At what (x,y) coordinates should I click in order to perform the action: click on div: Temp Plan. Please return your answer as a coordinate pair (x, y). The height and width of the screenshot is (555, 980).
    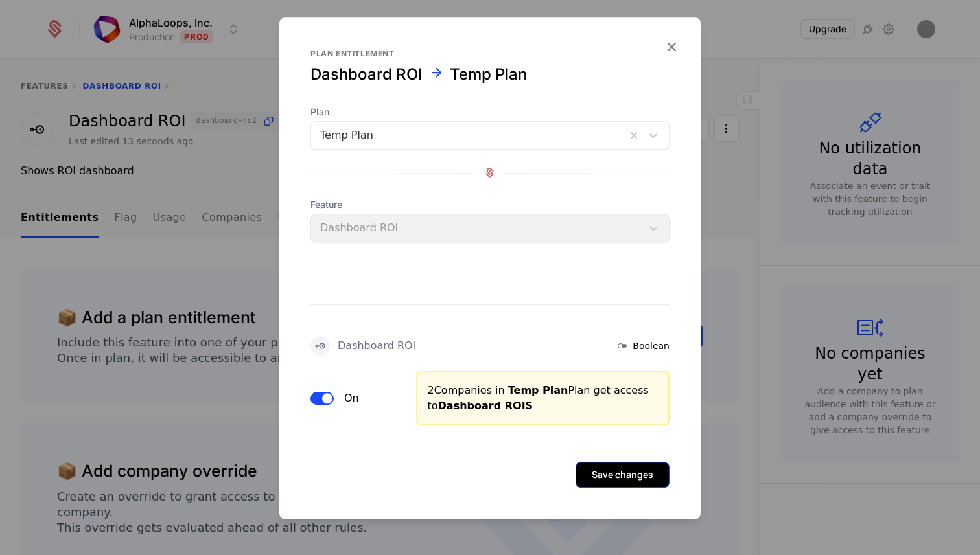
    Looking at the image, I should click on (488, 75).